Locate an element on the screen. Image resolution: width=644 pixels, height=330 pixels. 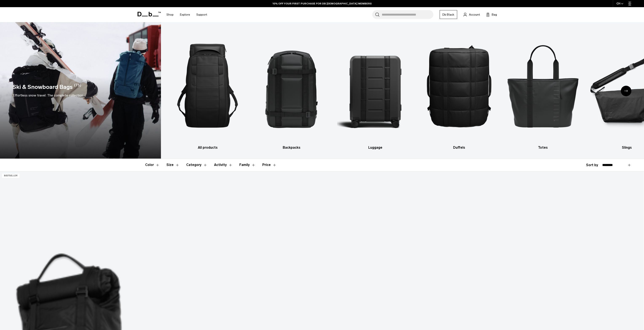
li: 2 / 10 is located at coordinates (292, 89).